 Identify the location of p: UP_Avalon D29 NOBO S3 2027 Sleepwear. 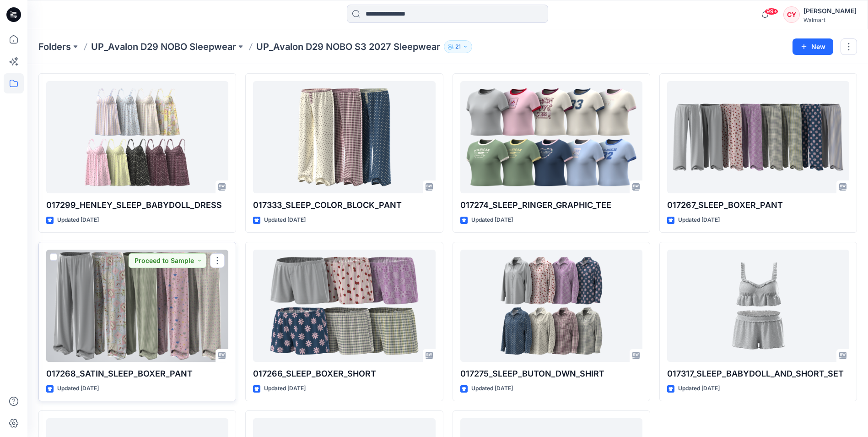
(348, 46).